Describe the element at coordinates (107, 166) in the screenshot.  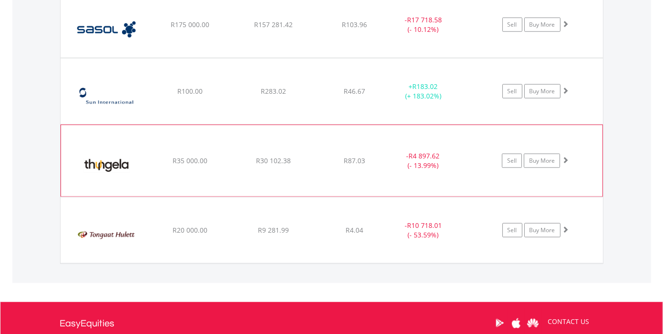
I see `img: EQU.ZA.TGA.png` at that location.